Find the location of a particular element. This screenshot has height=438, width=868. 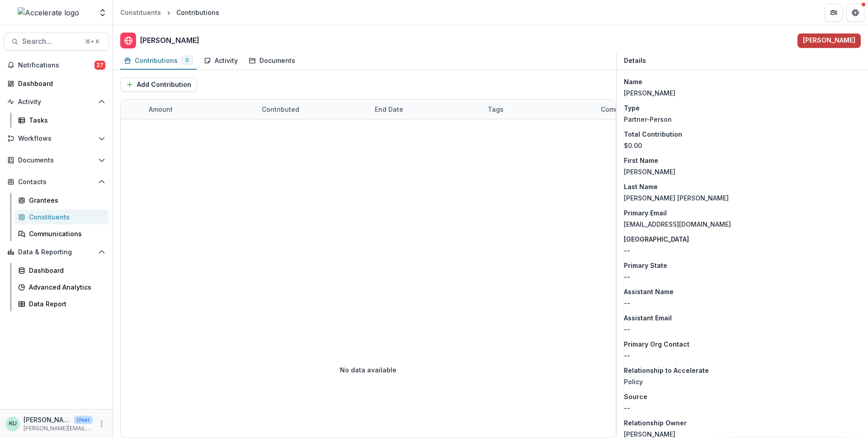

span: Documents is located at coordinates (56, 160).